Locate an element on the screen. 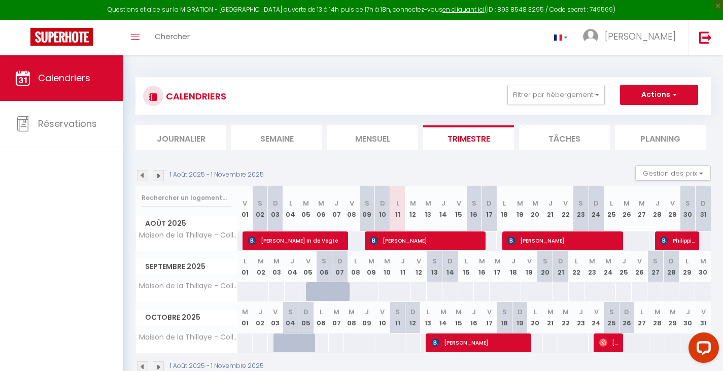  button: Filtrer par hébergement is located at coordinates (556, 95).